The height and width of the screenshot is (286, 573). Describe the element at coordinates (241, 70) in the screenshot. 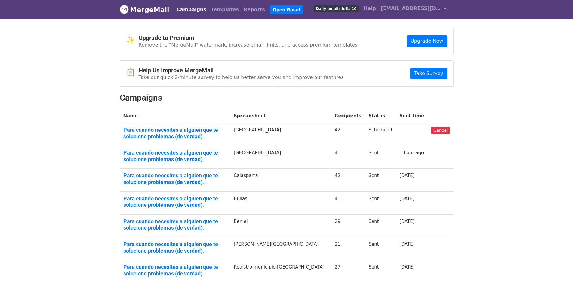

I see `h4: Help Us Improve MergeMail` at that location.